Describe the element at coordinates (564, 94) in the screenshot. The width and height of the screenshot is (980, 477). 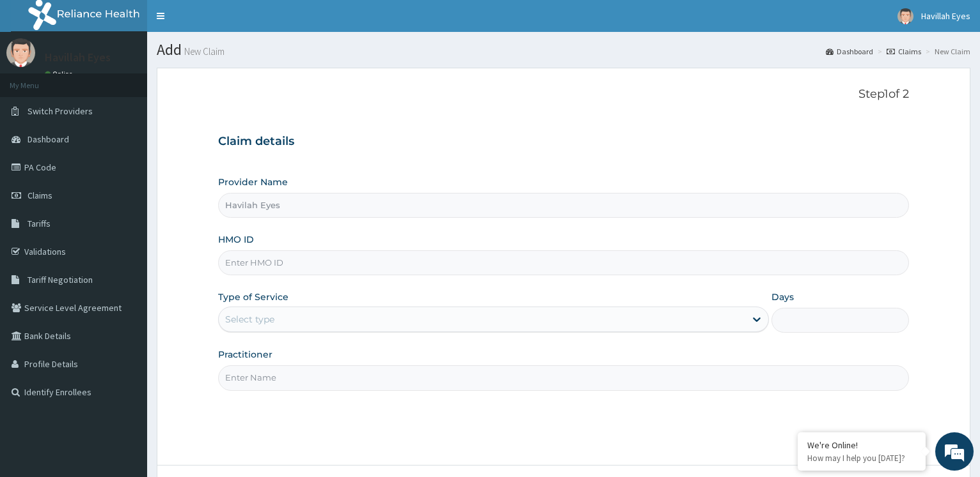
I see `p: Step 1 of 2` at that location.